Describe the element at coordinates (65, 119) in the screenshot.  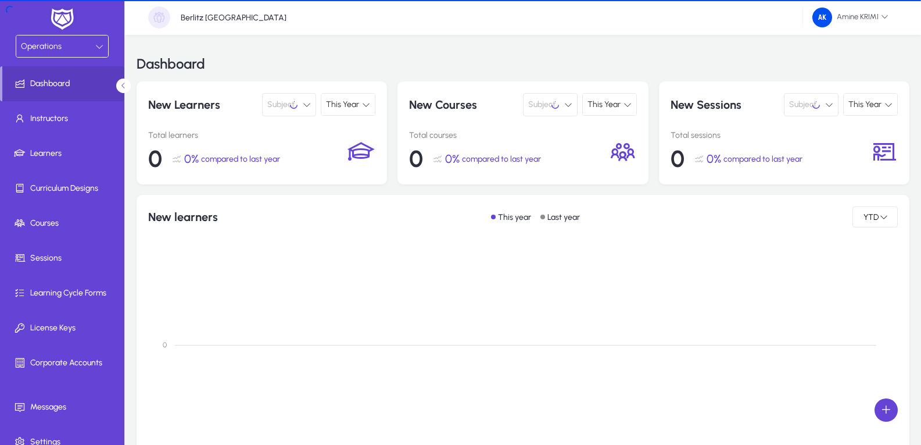
I see `a: Instructors` at that location.